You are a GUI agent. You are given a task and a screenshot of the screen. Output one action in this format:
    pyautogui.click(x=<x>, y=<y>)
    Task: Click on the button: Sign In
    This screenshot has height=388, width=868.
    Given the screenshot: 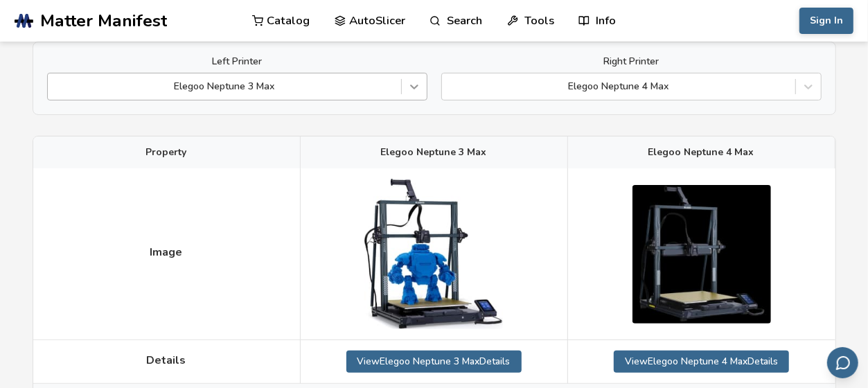 What is the action you would take?
    pyautogui.click(x=826, y=21)
    